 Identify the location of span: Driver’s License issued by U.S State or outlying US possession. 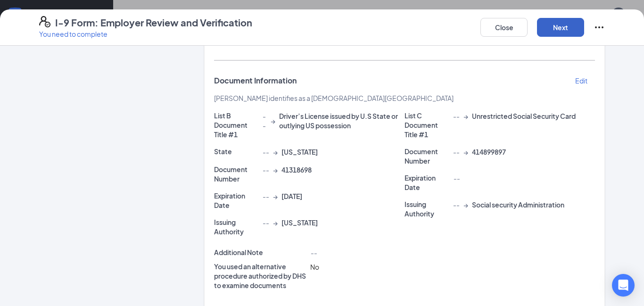
(342, 121).